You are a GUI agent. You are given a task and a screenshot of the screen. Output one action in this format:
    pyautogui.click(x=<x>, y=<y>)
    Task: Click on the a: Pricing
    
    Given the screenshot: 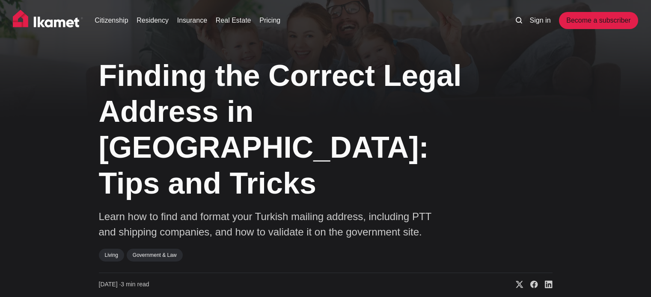 What is the action you would take?
    pyautogui.click(x=269, y=21)
    